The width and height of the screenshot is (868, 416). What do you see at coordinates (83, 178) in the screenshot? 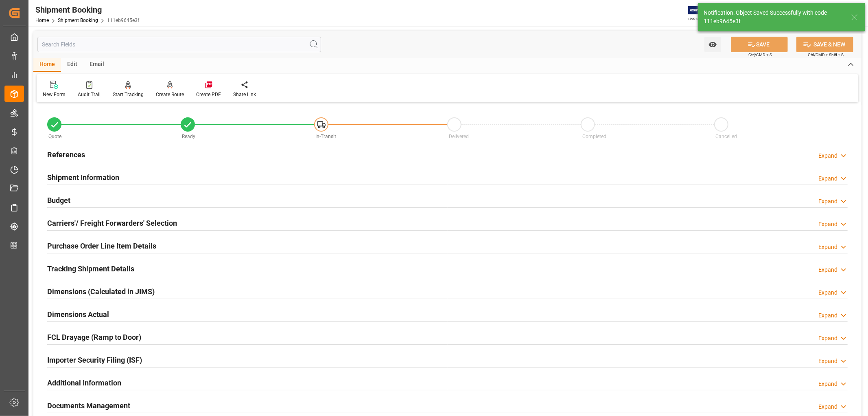
I see `h2: Shipment Information` at bounding box center [83, 178].